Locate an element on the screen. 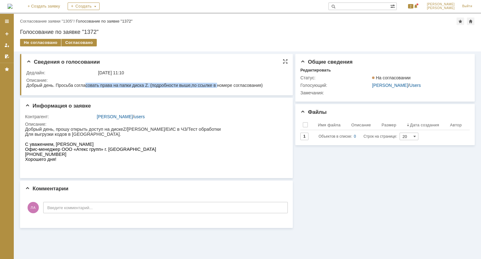 The width and height of the screenshot is (481, 259). span: Объектов в списке: is located at coordinates (335, 136).